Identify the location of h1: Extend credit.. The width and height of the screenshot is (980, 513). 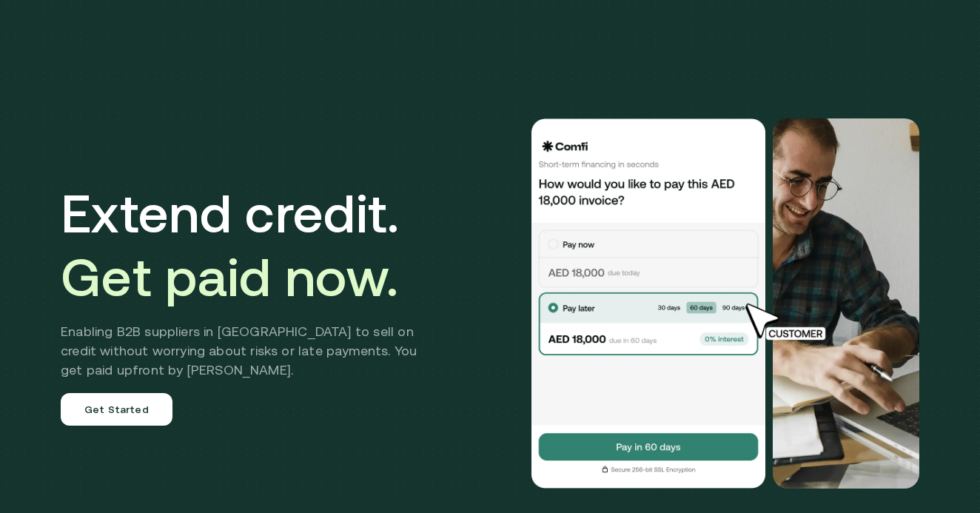
(249, 245).